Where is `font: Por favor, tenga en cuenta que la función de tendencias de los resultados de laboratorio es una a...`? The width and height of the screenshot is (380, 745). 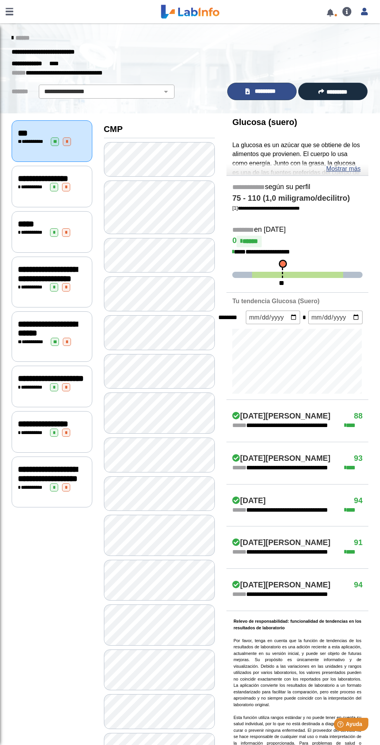
font: Por favor, tenga en cuenta que la función de tendencias de los resultados de laboratorio es una a... is located at coordinates (298, 672).